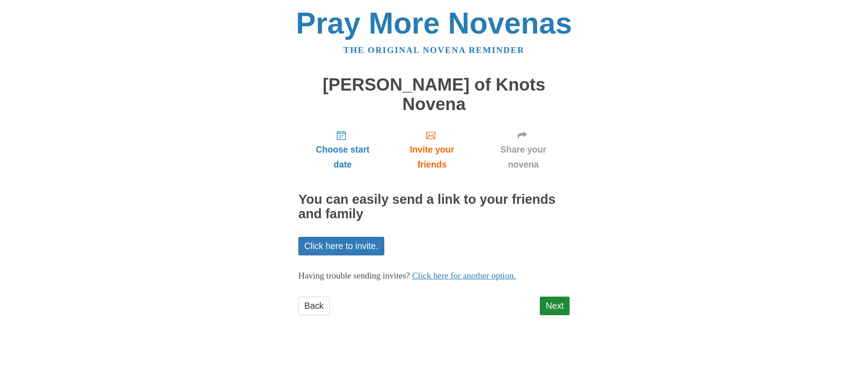 Image resolution: width=868 pixels, height=389 pixels. Describe the element at coordinates (464, 275) in the screenshot. I see `a: Click here for another option.` at that location.